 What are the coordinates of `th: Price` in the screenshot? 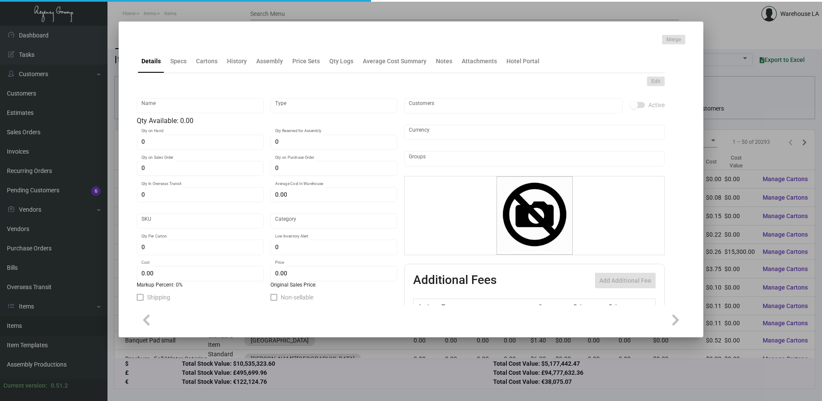 It's located at (589, 306).